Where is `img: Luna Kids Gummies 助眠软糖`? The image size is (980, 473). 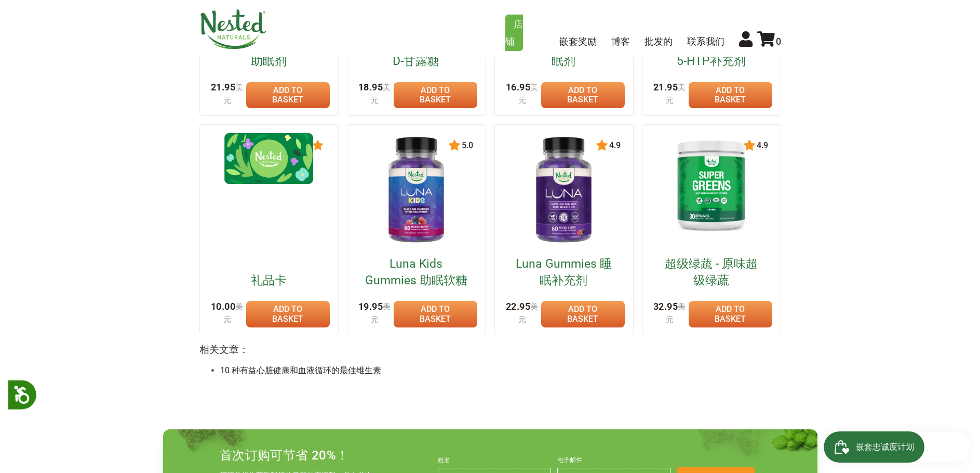
img: Luna Kids Gummies 助眠软糖 is located at coordinates (417, 191).